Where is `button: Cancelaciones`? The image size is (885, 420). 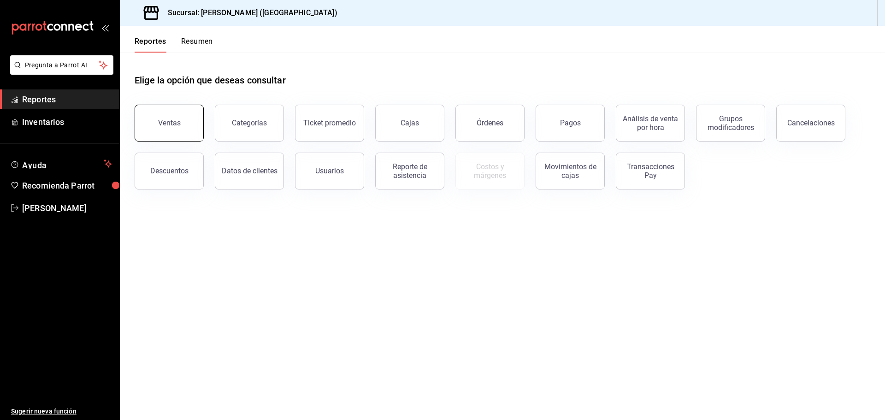
button: Cancelaciones is located at coordinates (810, 123).